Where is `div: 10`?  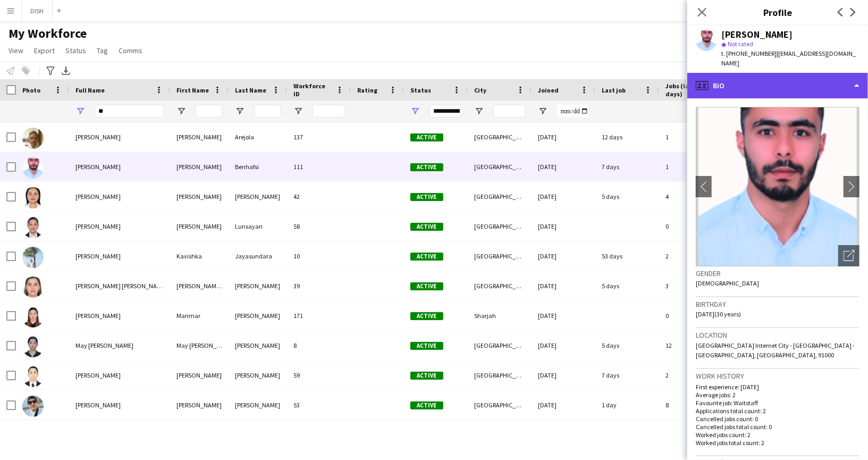 div: 10 is located at coordinates (319, 256).